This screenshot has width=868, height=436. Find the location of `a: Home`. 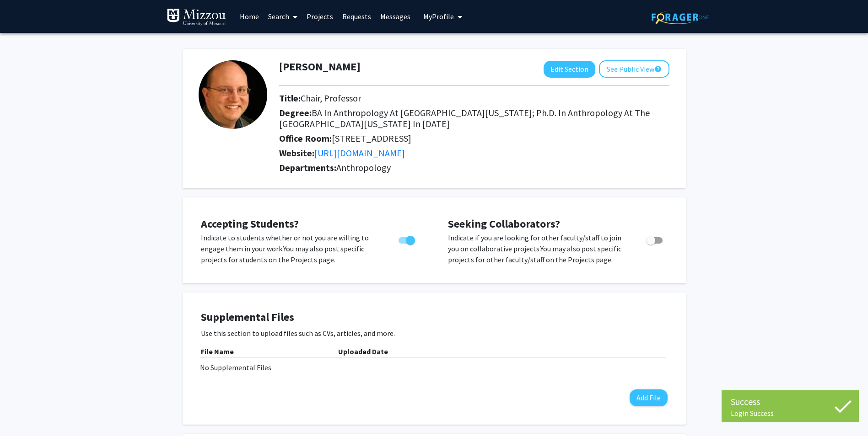

a: Home is located at coordinates (249, 16).